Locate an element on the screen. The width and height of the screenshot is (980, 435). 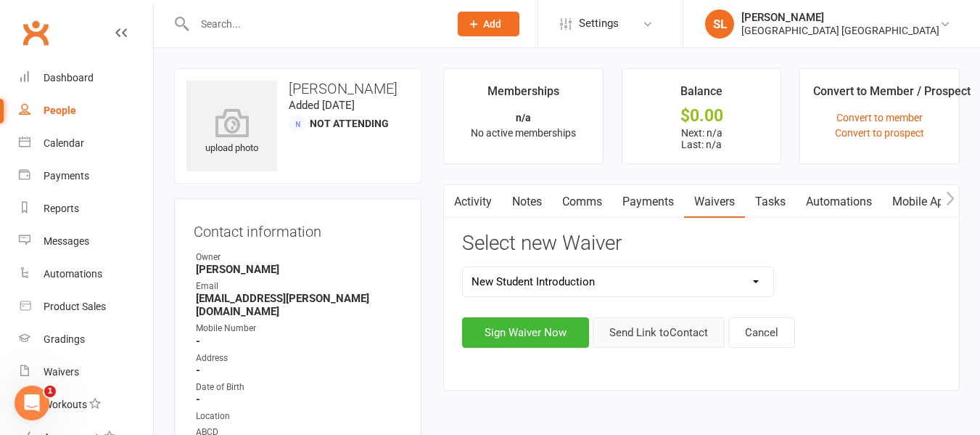
div: Automations is located at coordinates (72, 274).